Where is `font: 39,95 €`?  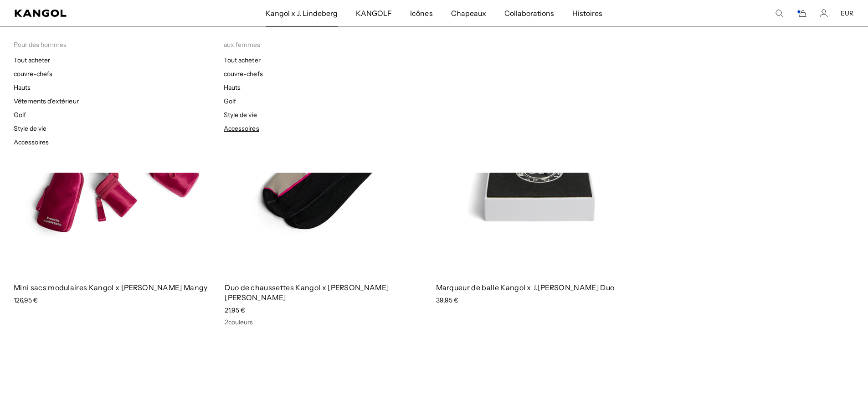 font: 39,95 € is located at coordinates (447, 301).